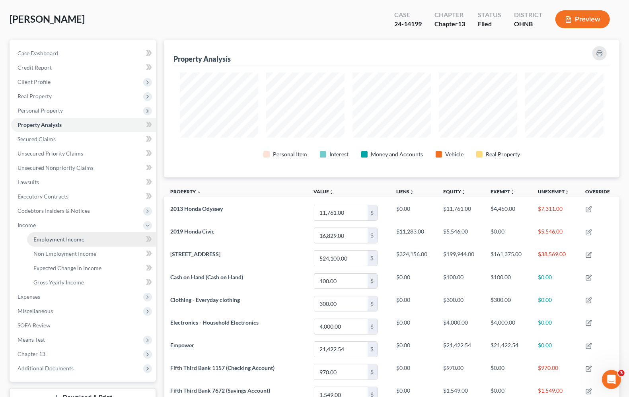  What do you see at coordinates (58, 282) in the screenshot?
I see `span: Gross Yearly Income` at bounding box center [58, 282].